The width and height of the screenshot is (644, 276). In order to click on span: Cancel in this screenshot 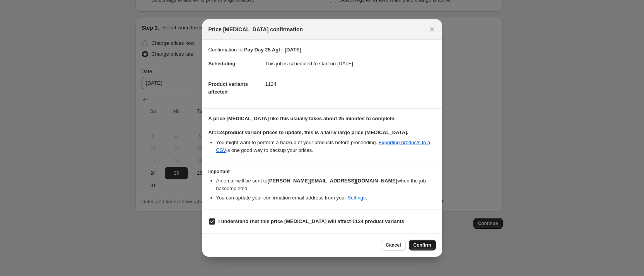, I will do `click(393, 245)`.